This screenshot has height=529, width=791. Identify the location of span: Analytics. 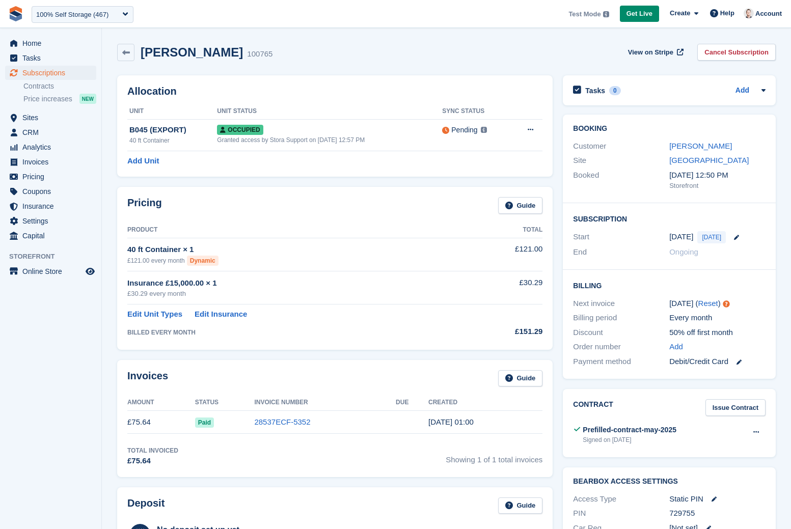
(53, 147).